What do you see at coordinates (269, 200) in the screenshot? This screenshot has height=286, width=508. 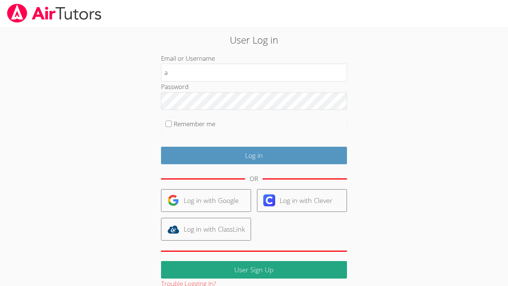 I see `img: clever-logo-6eab21bc6e7a338710f1a6ff85c0baf02591cd810cc4098c63d3a4b26e2feb20.svg` at bounding box center [269, 200].